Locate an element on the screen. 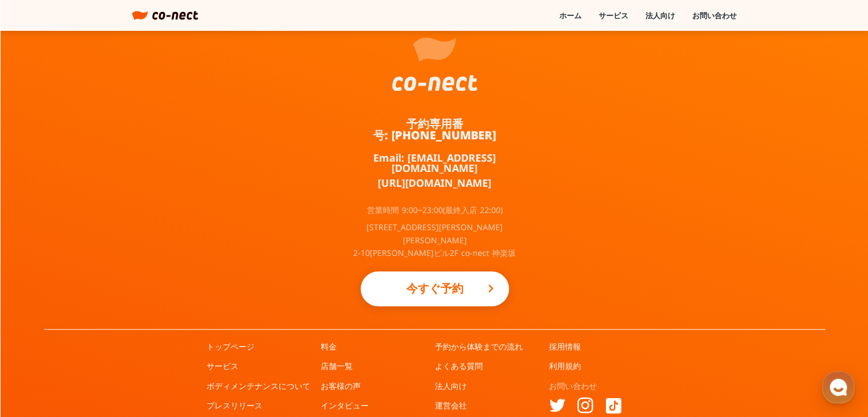 The height and width of the screenshot is (417, 868). a: 予約から体験までの流れ is located at coordinates (479, 347).